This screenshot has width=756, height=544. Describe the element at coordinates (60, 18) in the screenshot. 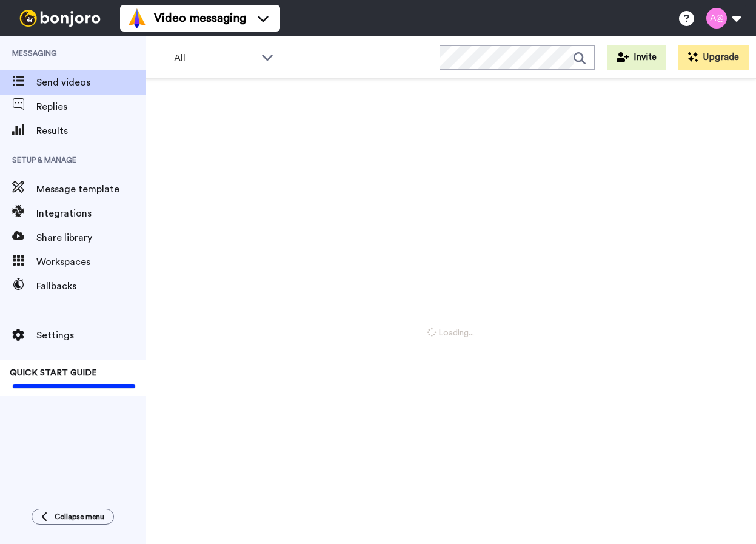

I see `img: bj-logo-header-white.svg` at that location.